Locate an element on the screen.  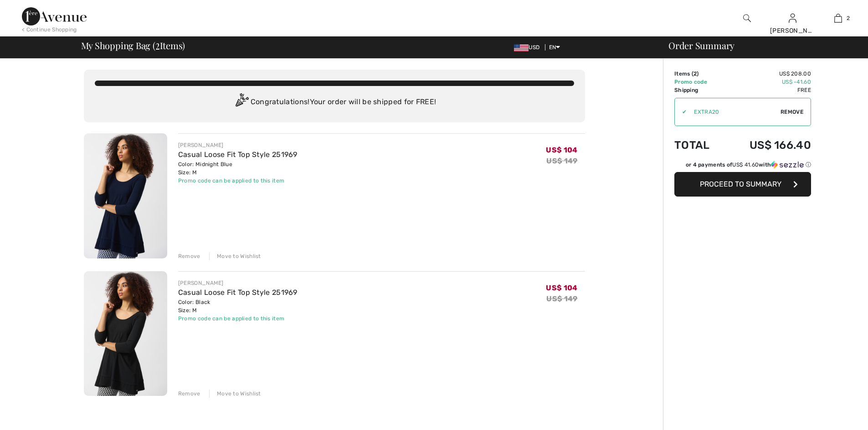
span: Remove is located at coordinates (792, 112).